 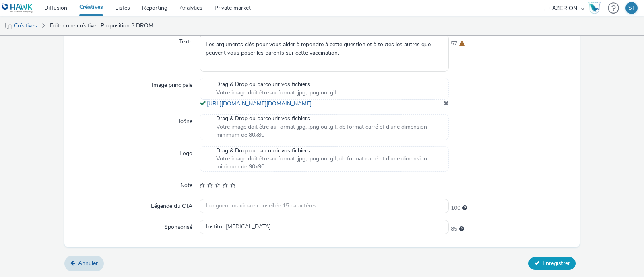 I want to click on div: Longueur maximale conseillée 15 caractères., so click(x=465, y=208).